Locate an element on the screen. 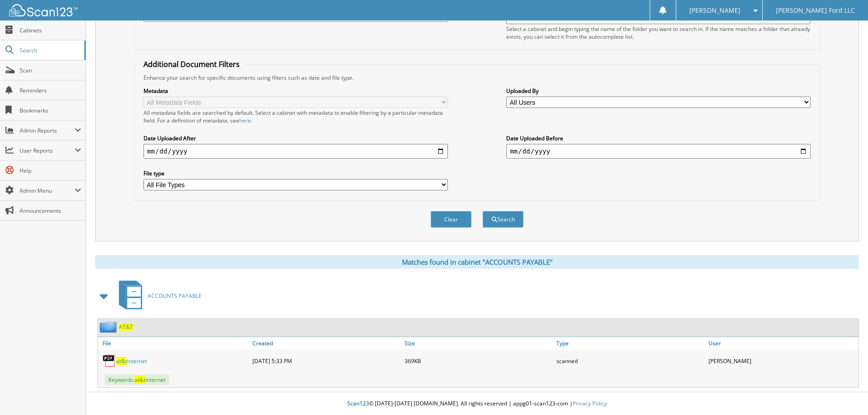 The height and width of the screenshot is (415, 868). span: Search is located at coordinates (50, 50).